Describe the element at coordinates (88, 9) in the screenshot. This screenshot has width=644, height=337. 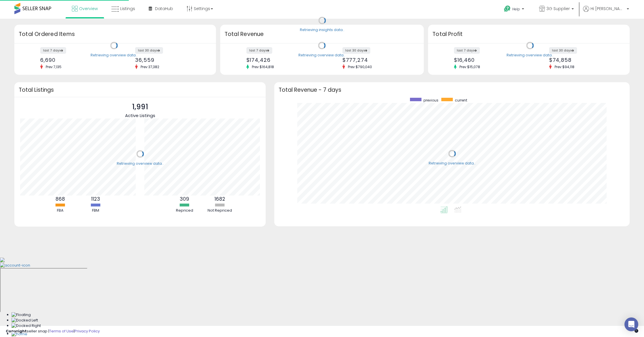
I see `span: Overview` at that location.